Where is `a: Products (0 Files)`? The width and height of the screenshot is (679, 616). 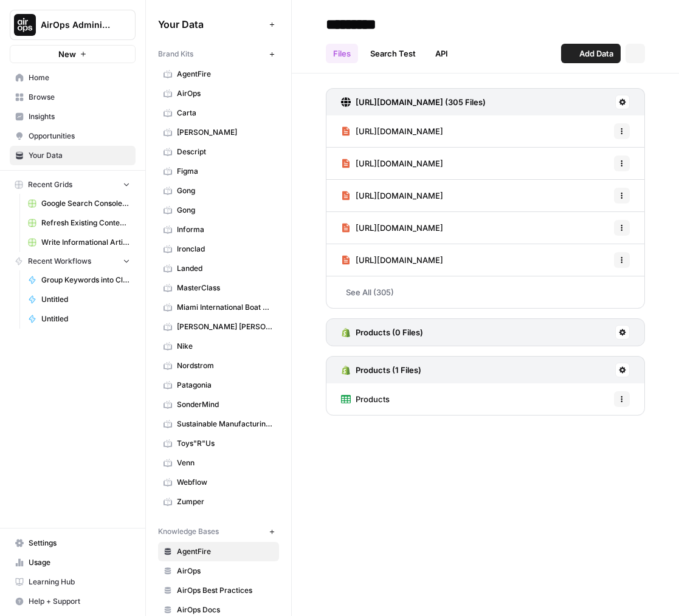
a: Products (0 Files) is located at coordinates (382, 333).